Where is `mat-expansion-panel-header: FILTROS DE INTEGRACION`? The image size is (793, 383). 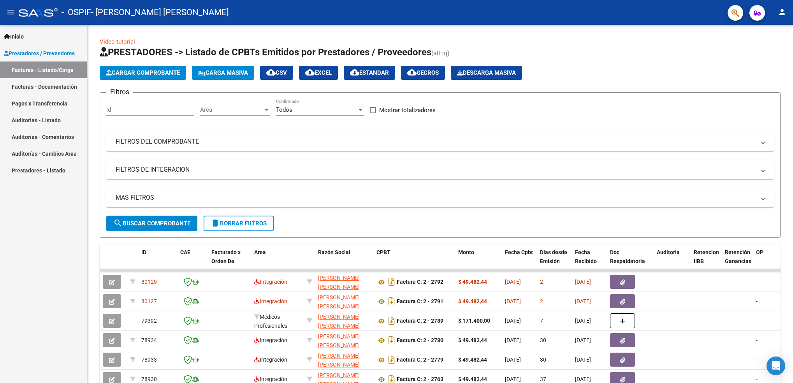
mat-expansion-panel-header: FILTROS DE INTEGRACION is located at coordinates (440, 170).